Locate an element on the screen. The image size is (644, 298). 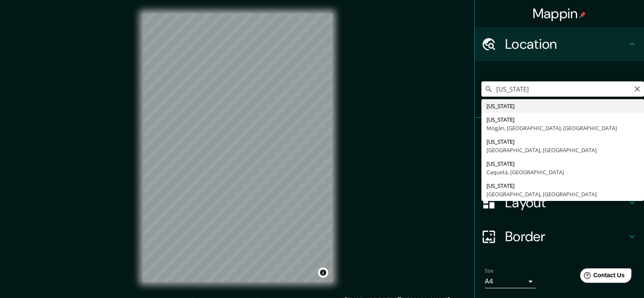
span: Contact Us is located at coordinates (40, 10).